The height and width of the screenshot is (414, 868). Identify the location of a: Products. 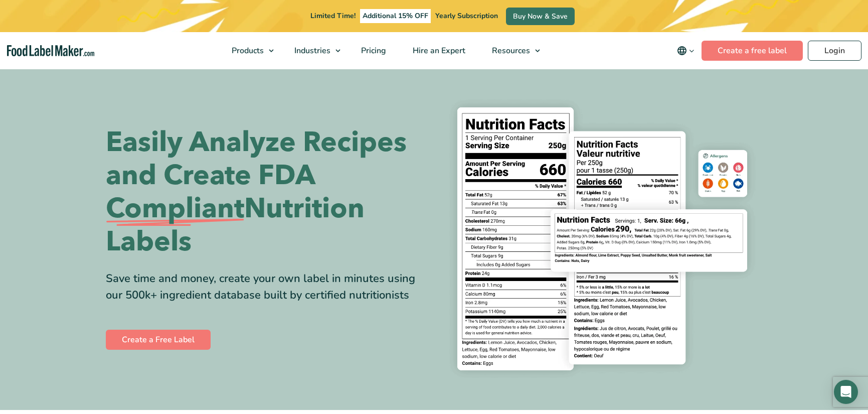
(248, 50).